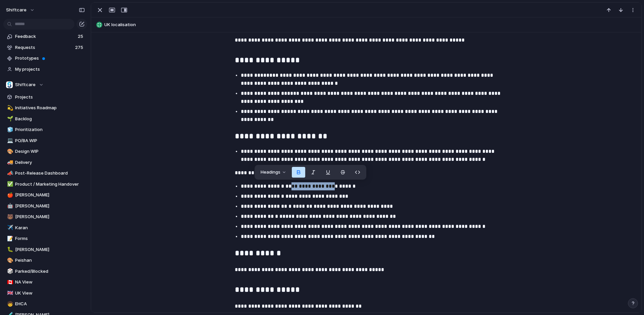 The height and width of the screenshot is (315, 644). I want to click on span: Initiatives Roadmap, so click(50, 108).